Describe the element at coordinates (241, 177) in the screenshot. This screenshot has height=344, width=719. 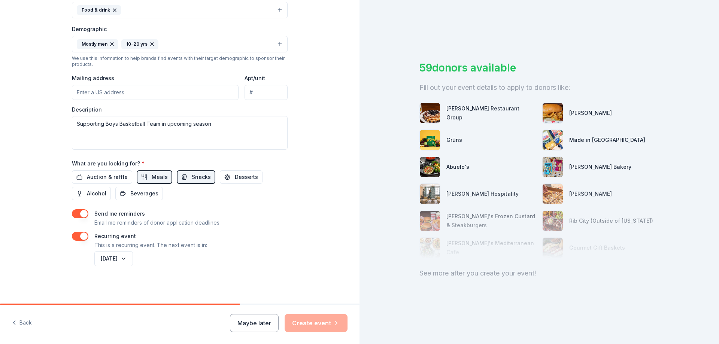
I see `button: Desserts` at that location.